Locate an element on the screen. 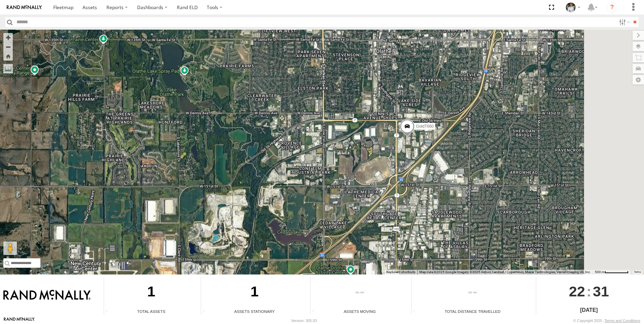 The height and width of the screenshot is (324, 644). img: Rand McNally is located at coordinates (47, 295).